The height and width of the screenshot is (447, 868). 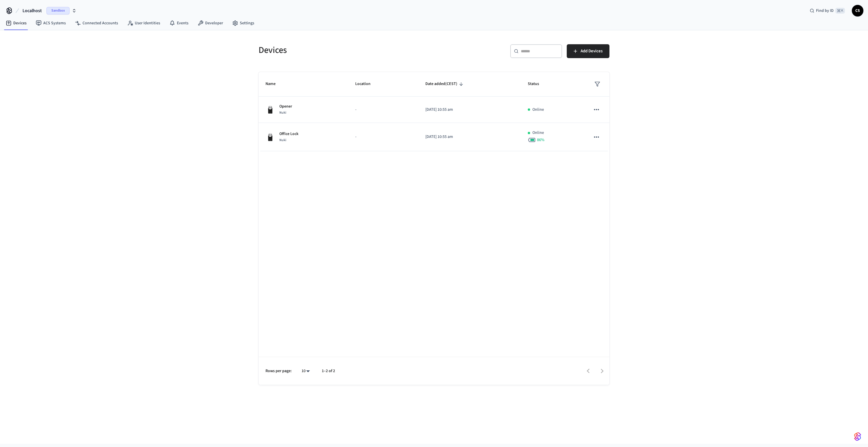 I want to click on p: 1–2 of 2, so click(x=329, y=371).